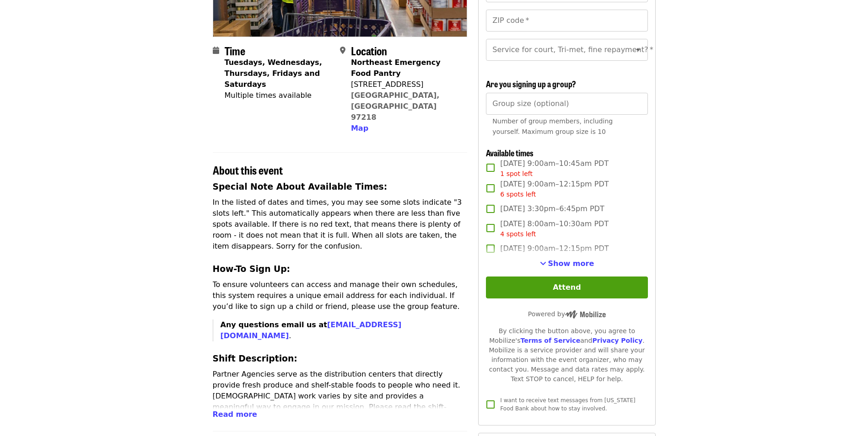  What do you see at coordinates (340, 296) in the screenshot?
I see `p: To ensure volunteers can access and manage their own schedules, this system requires a unique ema...` at bounding box center [340, 296].